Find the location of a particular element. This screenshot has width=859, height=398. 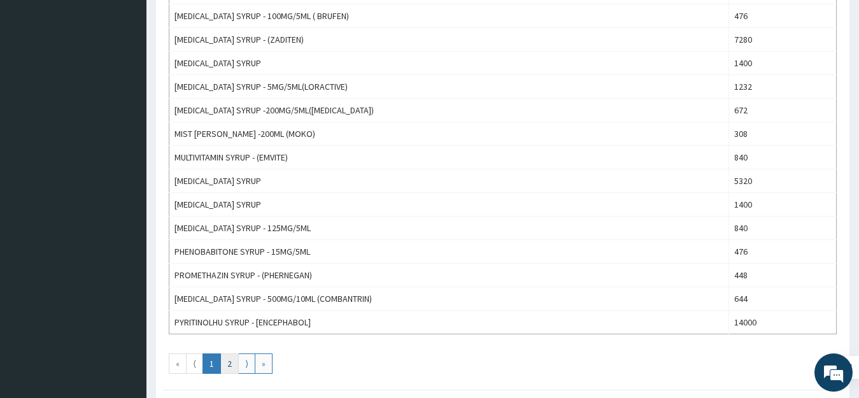

img: d_794563401_company_1708531726252_794563401 is located at coordinates (38, 80).